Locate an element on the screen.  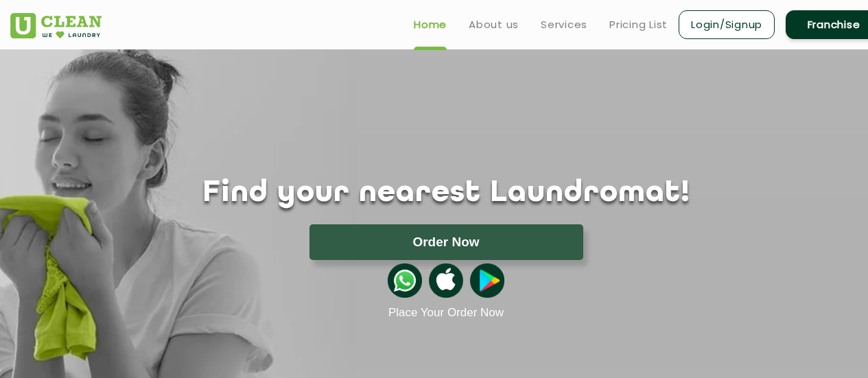
button: Order Now is located at coordinates (446, 242).